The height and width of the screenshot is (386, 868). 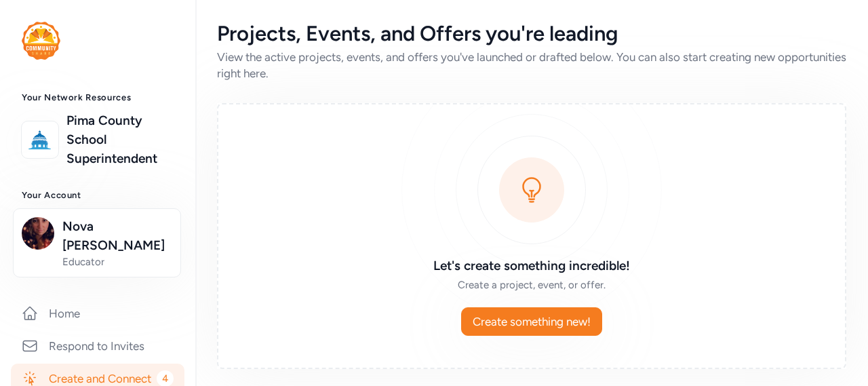 I want to click on span: Create something new!, so click(x=532, y=322).